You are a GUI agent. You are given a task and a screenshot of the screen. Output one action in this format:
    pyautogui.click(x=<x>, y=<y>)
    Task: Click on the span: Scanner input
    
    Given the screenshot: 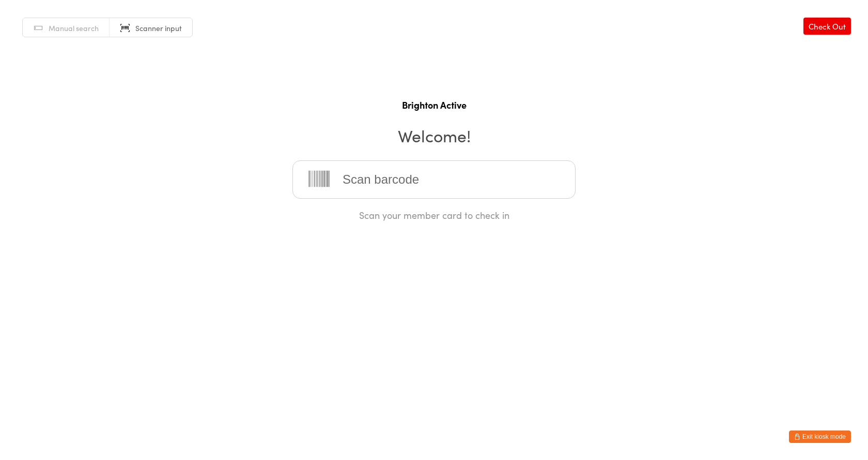 What is the action you would take?
    pyautogui.click(x=159, y=28)
    